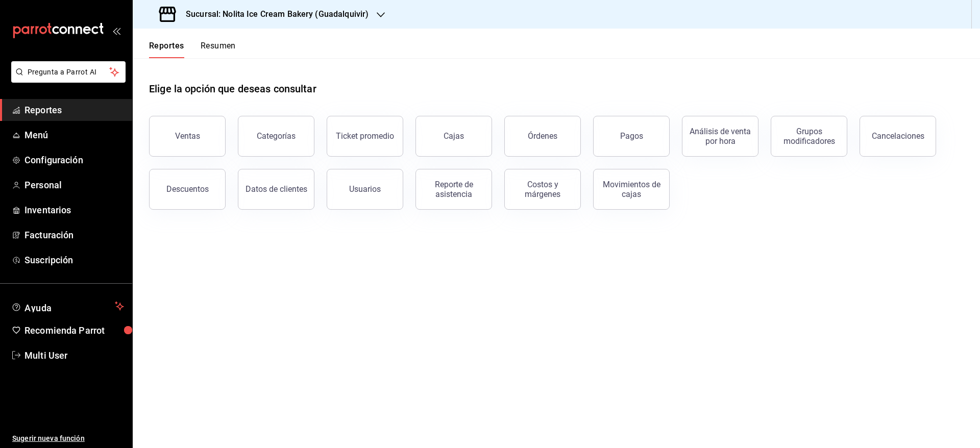 The image size is (980, 448). I want to click on h1: Elige la opción que deseas consultar, so click(232, 89).